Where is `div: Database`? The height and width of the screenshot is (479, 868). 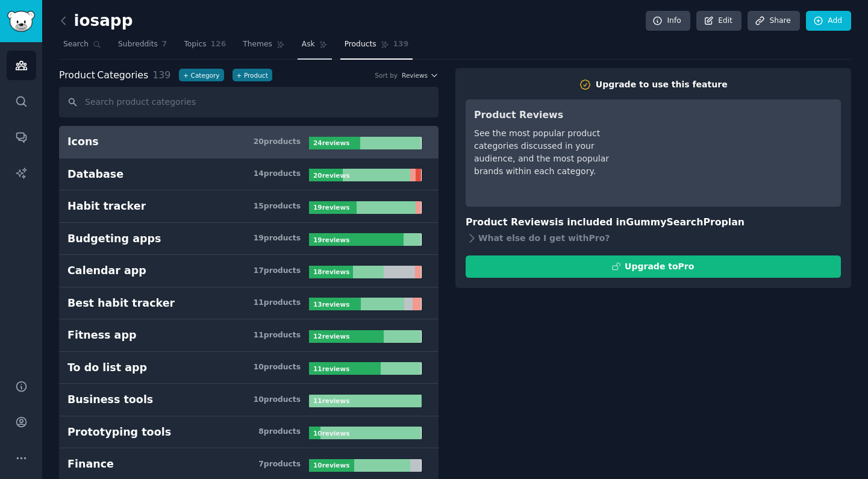
div: Database is located at coordinates (96, 174).